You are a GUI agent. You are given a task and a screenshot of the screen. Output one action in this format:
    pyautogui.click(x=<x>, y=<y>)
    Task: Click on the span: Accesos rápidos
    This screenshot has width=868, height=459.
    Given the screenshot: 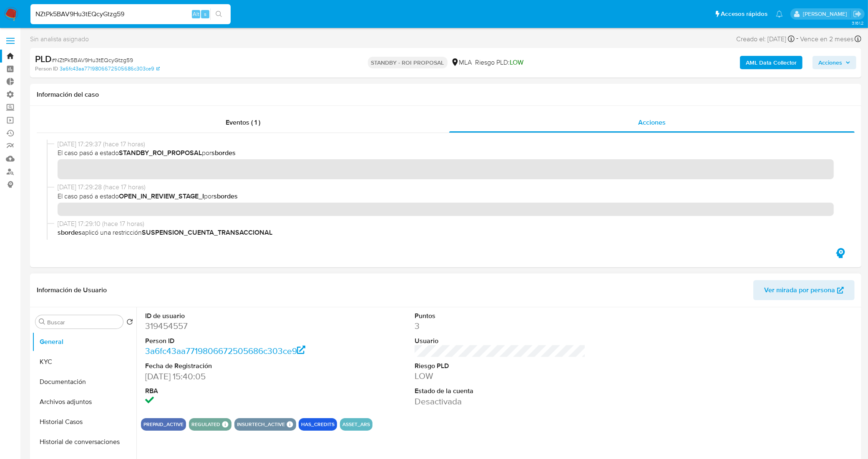 What is the action you would take?
    pyautogui.click(x=744, y=14)
    